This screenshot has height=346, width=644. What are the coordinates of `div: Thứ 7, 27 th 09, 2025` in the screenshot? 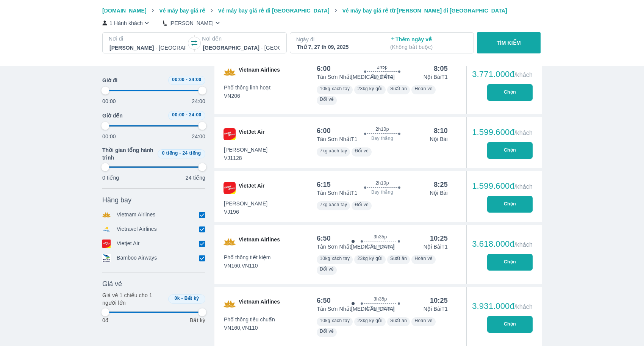 It's located at (335, 47).